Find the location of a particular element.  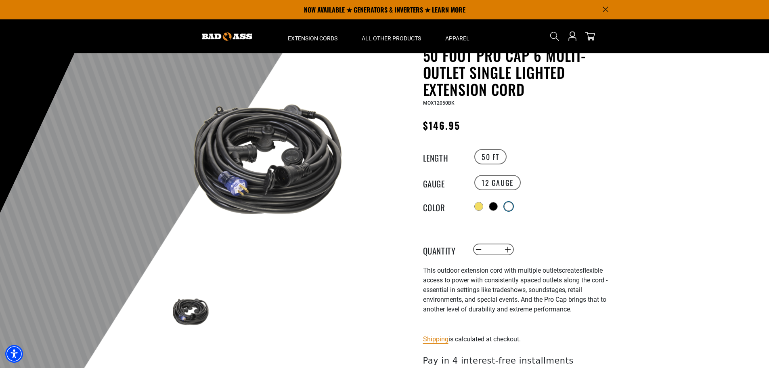

div: is calculated at checkout. is located at coordinates (522, 339).